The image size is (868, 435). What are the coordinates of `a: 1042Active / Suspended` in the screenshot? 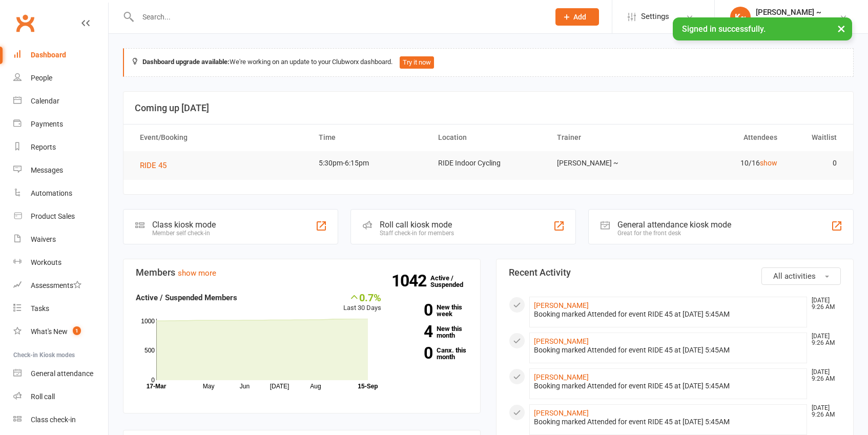 It's located at (453, 281).